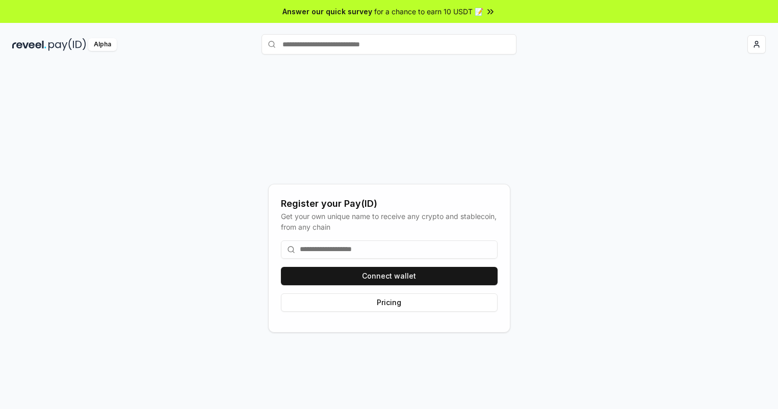 The height and width of the screenshot is (409, 778). What do you see at coordinates (327, 11) in the screenshot?
I see `span: Answer our quick survey` at bounding box center [327, 11].